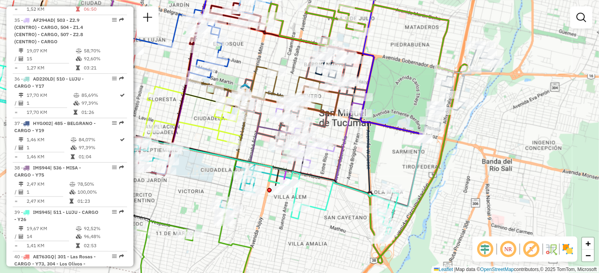 The image size is (599, 273). I want to click on span: 37 -, so click(55, 127).